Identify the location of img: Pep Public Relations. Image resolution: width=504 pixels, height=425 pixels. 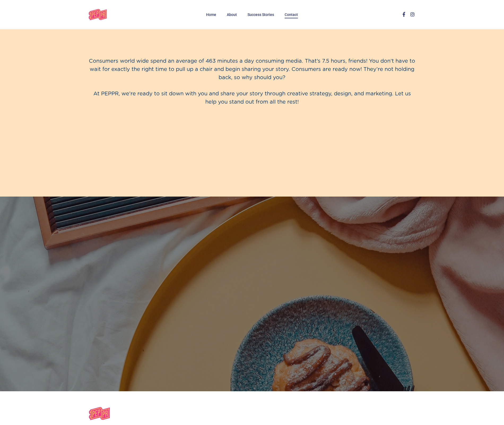
(98, 15).